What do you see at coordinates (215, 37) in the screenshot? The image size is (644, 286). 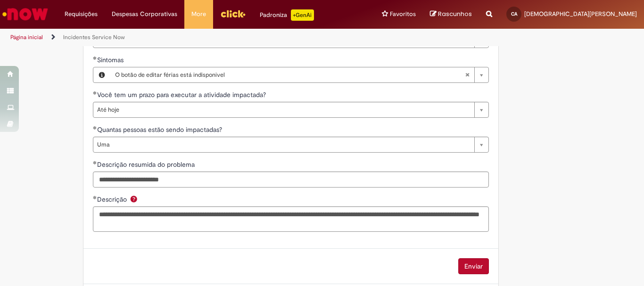 I see `ul: Trilhas de página` at bounding box center [215, 37].